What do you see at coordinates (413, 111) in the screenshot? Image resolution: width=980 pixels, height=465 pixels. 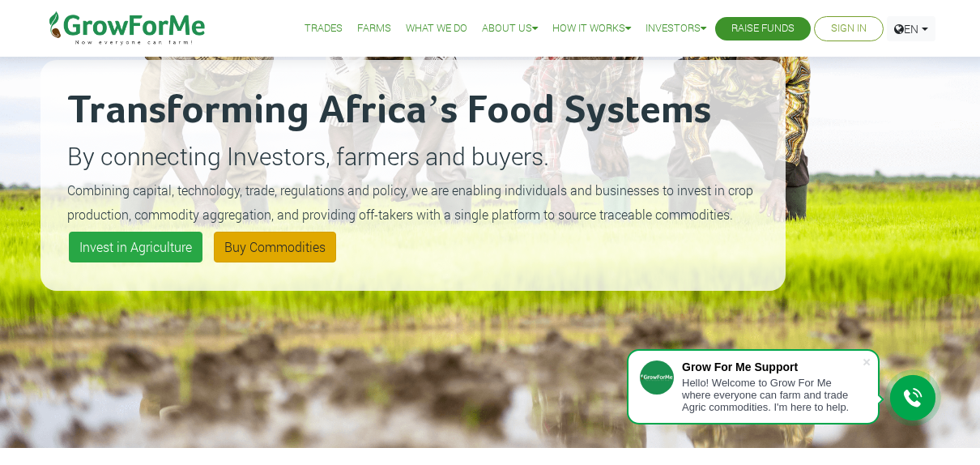 I see `h2: Transforming Africa’s Food Systems` at bounding box center [413, 111].